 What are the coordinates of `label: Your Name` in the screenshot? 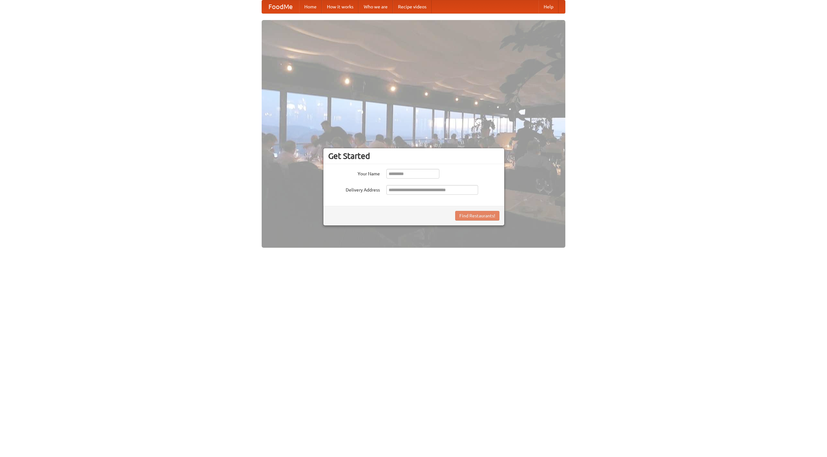 It's located at (354, 173).